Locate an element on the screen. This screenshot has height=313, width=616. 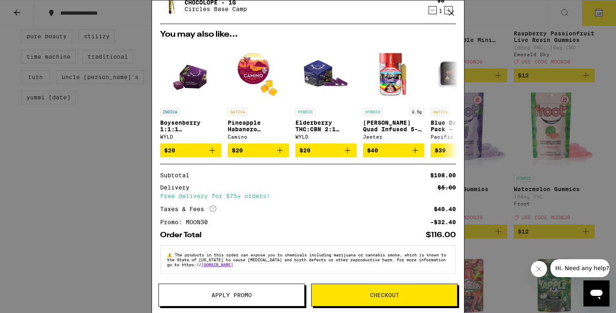
div: Subtotal is located at coordinates (178, 175).